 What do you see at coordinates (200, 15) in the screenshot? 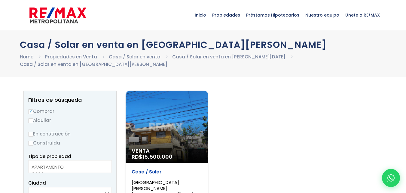
I see `span: Inicio` at bounding box center [200, 15].